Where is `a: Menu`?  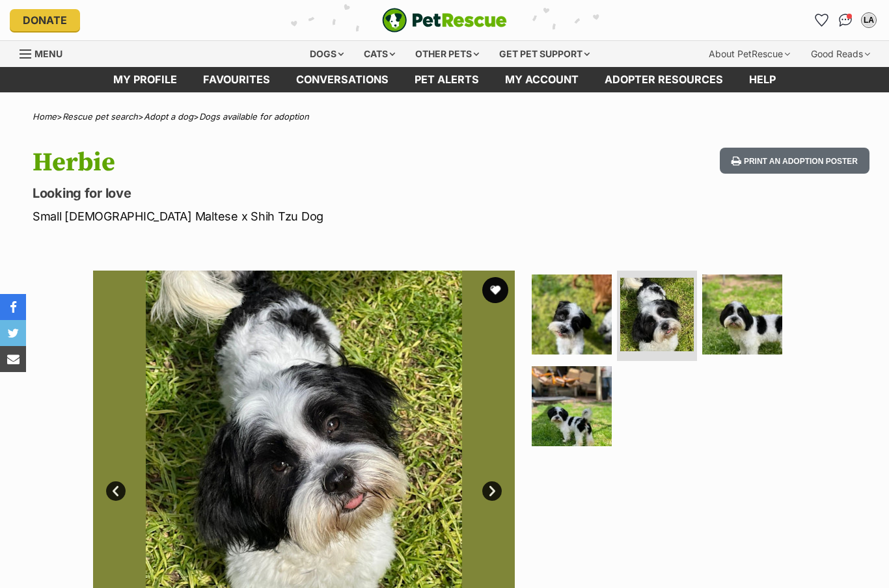 a: Menu is located at coordinates (45, 53).